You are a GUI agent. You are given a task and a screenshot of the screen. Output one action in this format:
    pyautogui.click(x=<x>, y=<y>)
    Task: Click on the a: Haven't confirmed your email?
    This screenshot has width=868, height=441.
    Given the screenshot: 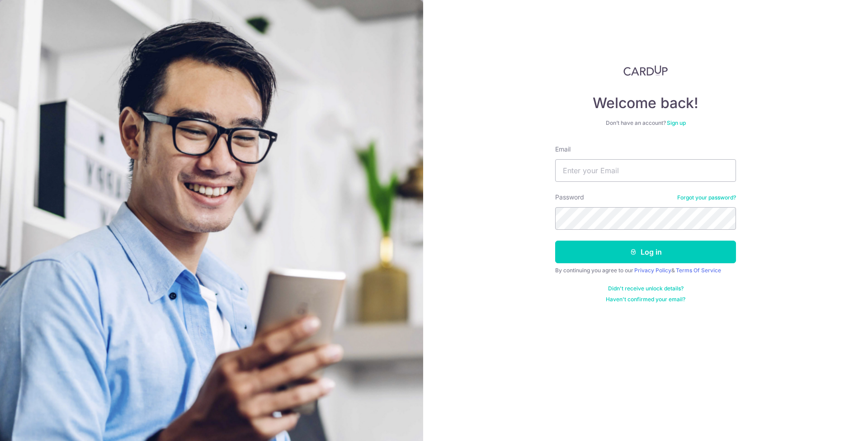 What is the action you would take?
    pyautogui.click(x=646, y=299)
    